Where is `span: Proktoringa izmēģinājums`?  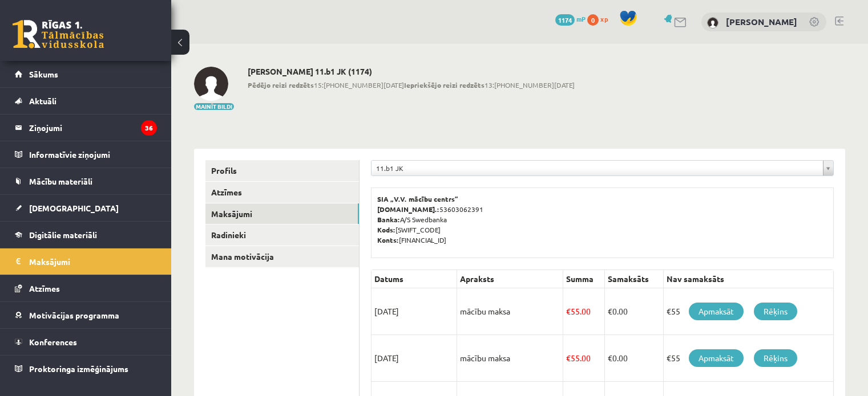 span: Proktoringa izmēģinājums is located at coordinates (78, 368).